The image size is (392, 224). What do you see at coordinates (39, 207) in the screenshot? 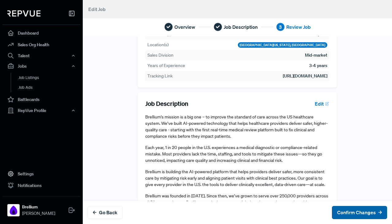
I see `strong: Brellium` at bounding box center [39, 207].